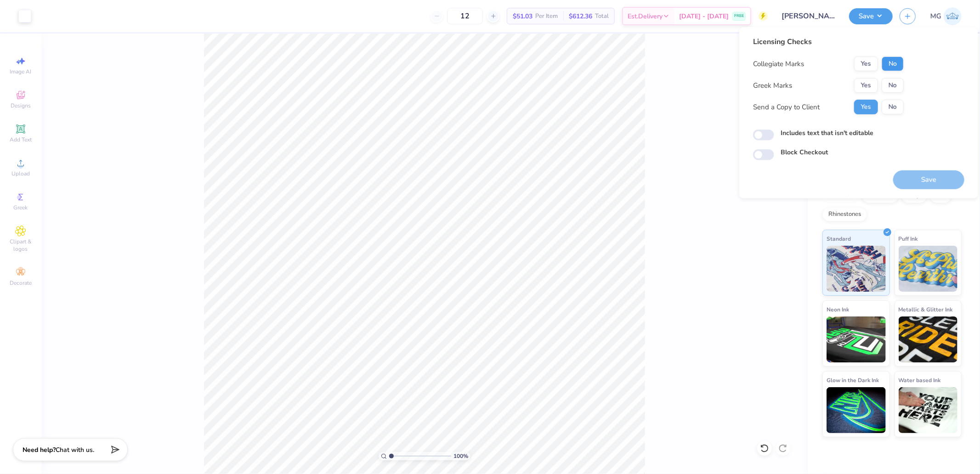 This screenshot has width=980, height=474. What do you see at coordinates (928, 339) in the screenshot?
I see `img: Metallic & Glitter Ink` at bounding box center [928, 339].